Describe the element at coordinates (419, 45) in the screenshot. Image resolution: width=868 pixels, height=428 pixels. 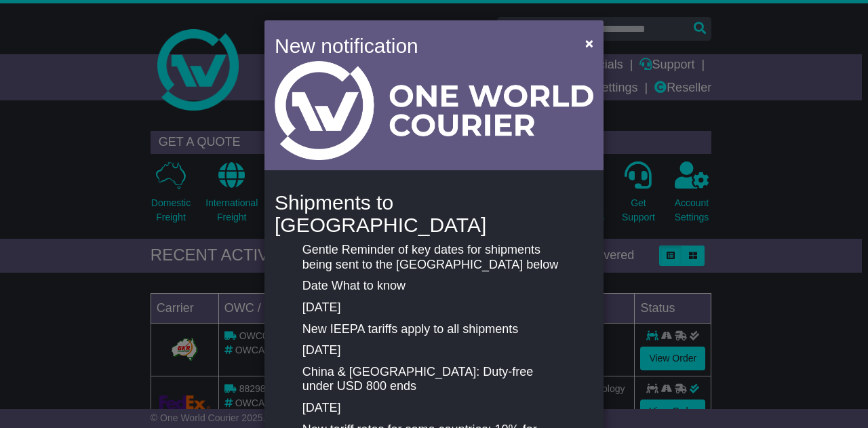
I see `h4: New notification` at that location.